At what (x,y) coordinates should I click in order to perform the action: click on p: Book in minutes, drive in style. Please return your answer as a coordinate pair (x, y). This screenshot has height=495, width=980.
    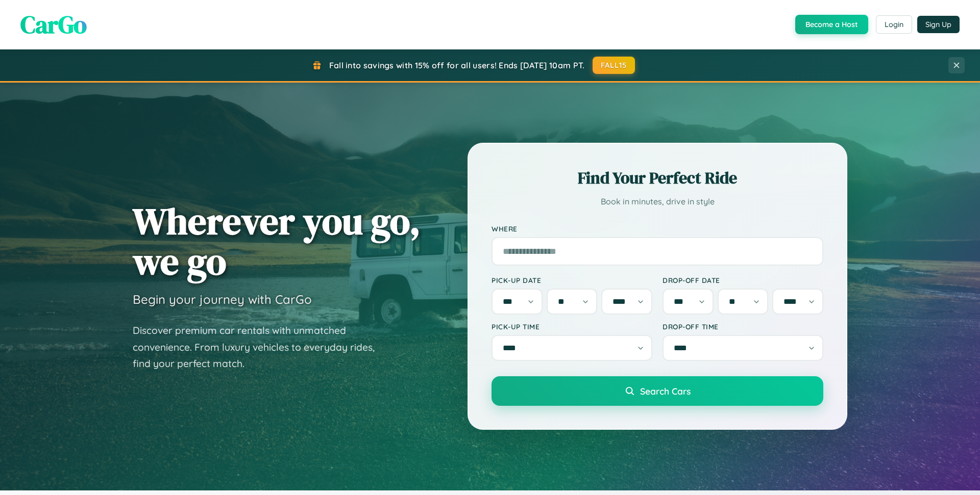
    Looking at the image, I should click on (658, 201).